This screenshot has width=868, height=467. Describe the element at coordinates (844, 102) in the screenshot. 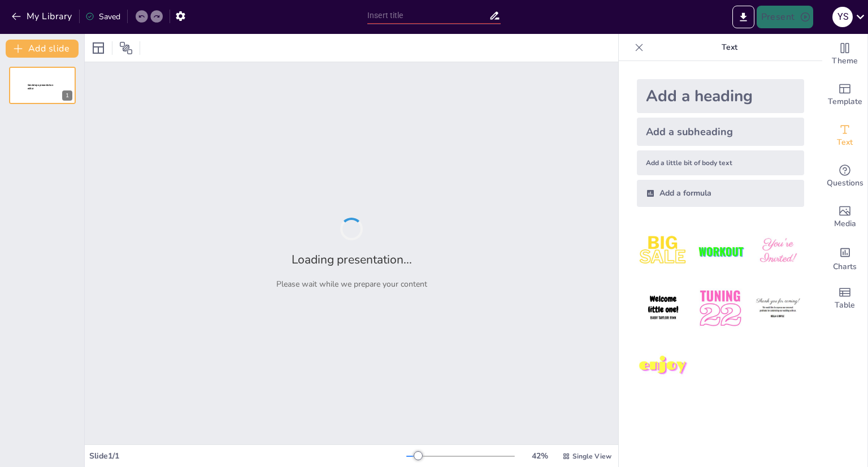

I see `span: Template` at that location.